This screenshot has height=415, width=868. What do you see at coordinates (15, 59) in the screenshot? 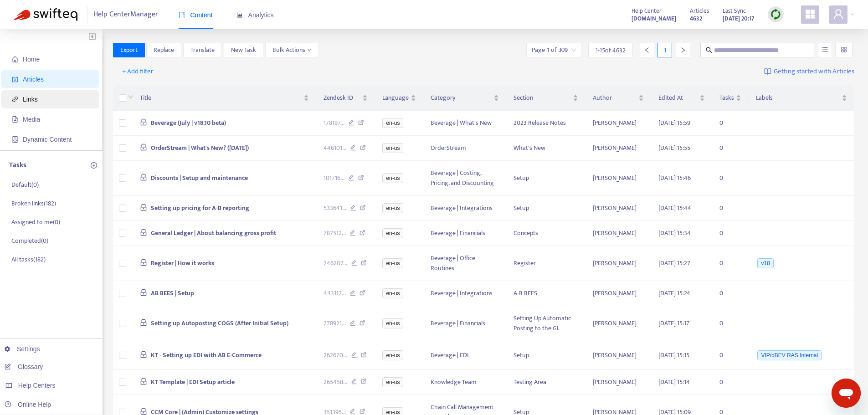
I see `span: home` at bounding box center [15, 59].